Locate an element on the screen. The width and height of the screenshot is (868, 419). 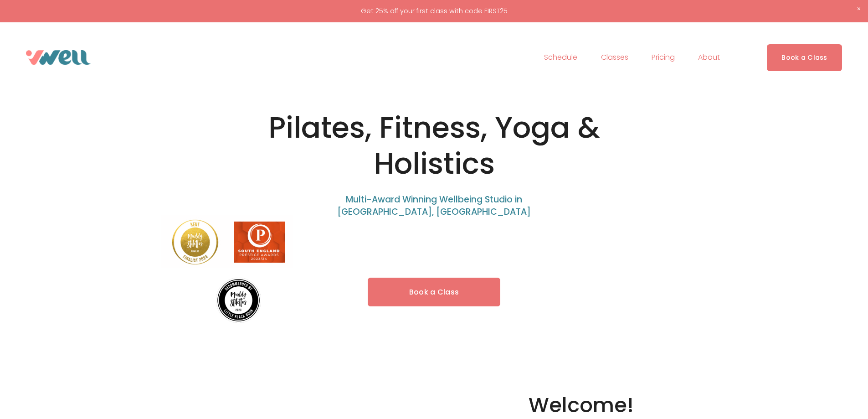
a: Pricing is located at coordinates (663, 57).